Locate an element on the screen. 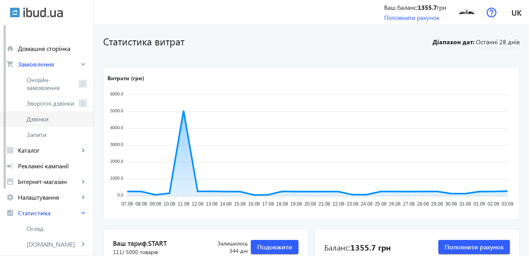  tspan: 07.08 is located at coordinates (127, 204).